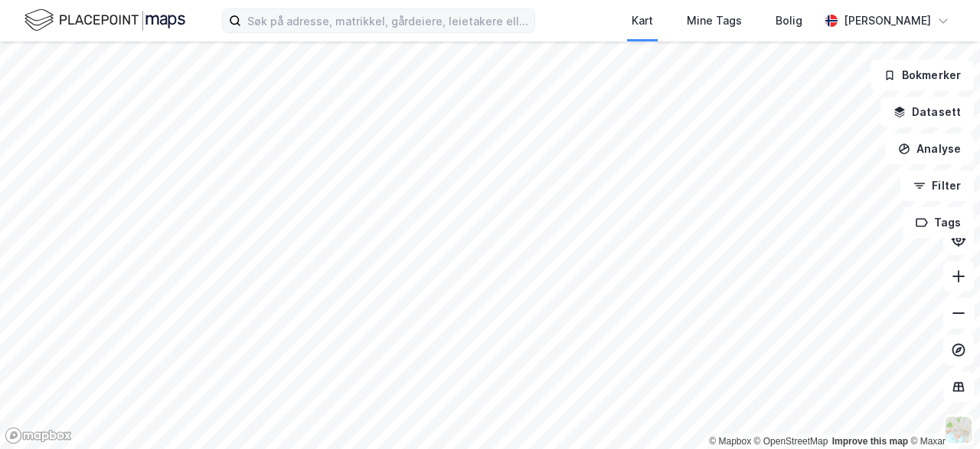 This screenshot has height=449, width=980. What do you see at coordinates (870, 441) in the screenshot?
I see `a: Improve this map` at bounding box center [870, 441].